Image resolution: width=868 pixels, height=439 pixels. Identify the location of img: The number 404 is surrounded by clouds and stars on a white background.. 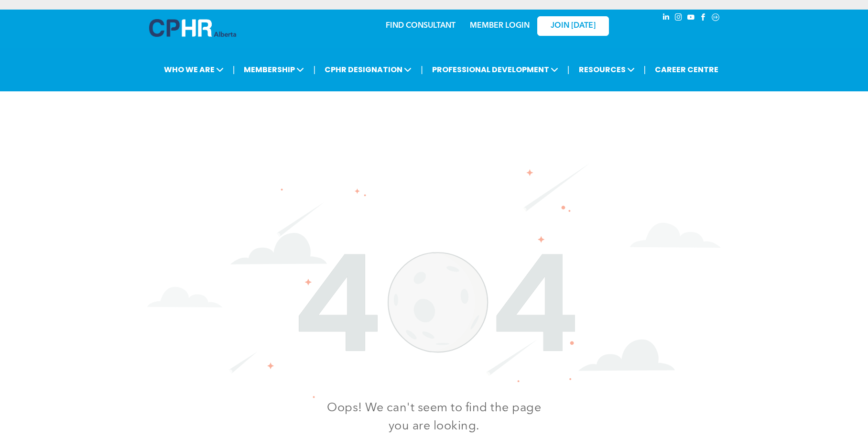
(434, 281).